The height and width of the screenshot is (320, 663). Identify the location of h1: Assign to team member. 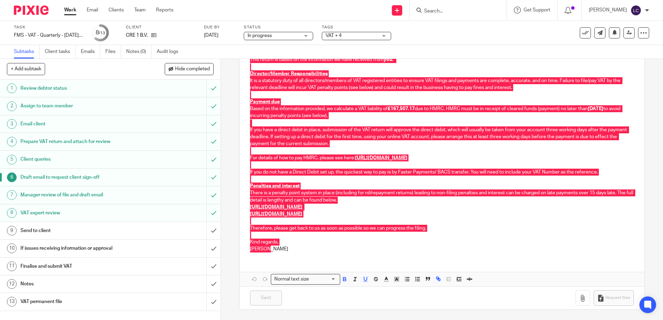
(80, 106).